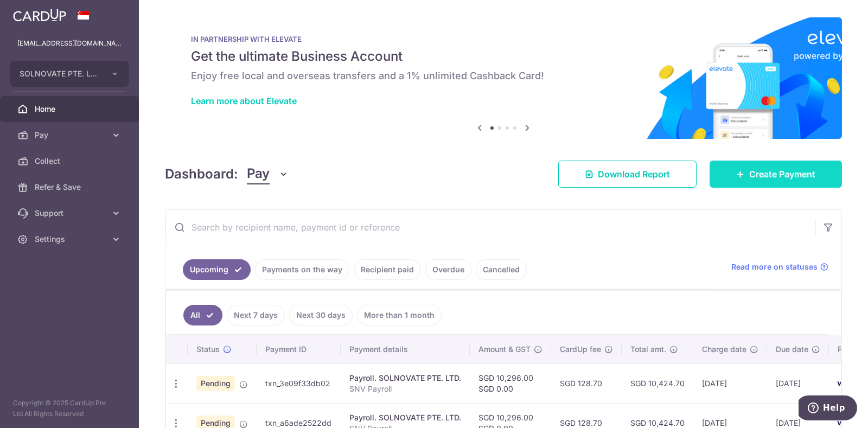 The width and height of the screenshot is (868, 428). I want to click on a: Cancelled, so click(501, 270).